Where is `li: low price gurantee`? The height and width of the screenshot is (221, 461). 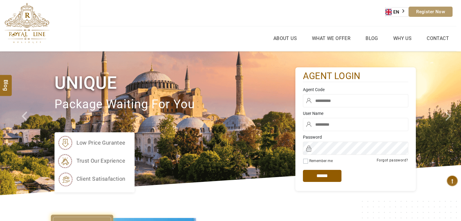
li: low price gurantee is located at coordinates (91, 143).